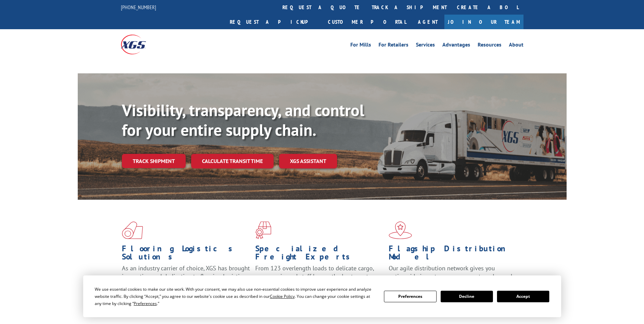  Describe the element at coordinates (154, 161) in the screenshot. I see `a: Track shipment` at that location.